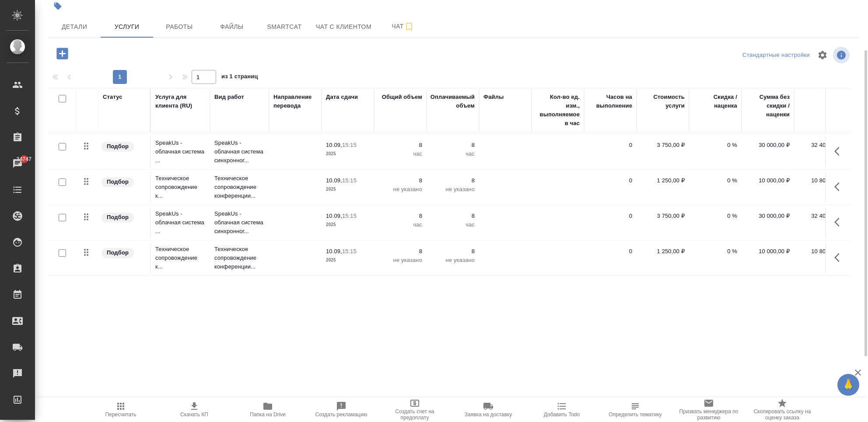 This screenshot has height=422, width=868. What do you see at coordinates (62, 53) in the screenshot?
I see `button: Добавить услугу` at bounding box center [62, 53].